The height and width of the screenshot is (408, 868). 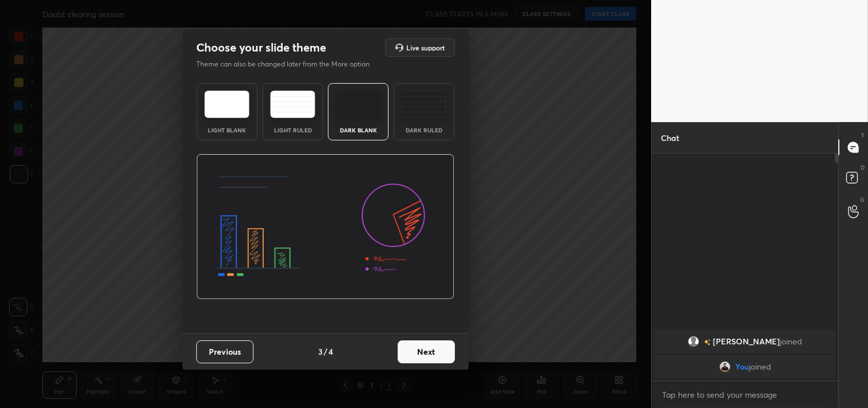 What do you see at coordinates (725, 366) in the screenshot?
I see `img: 50a2b7cafd4e47798829f34b8bc3a81a.jpg` at bounding box center [725, 366].